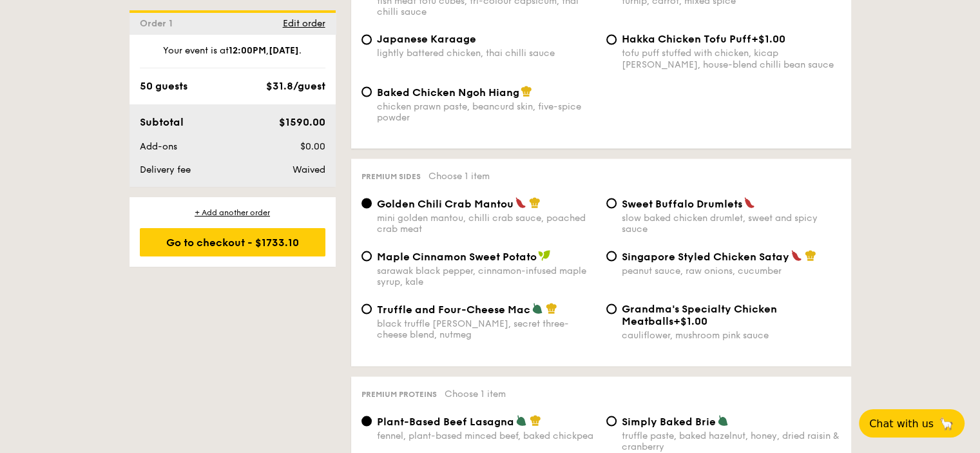 The width and height of the screenshot is (980, 453). Describe the element at coordinates (731, 334) in the screenshot. I see `div: cauliflower, mushroom pink sauce` at that location.